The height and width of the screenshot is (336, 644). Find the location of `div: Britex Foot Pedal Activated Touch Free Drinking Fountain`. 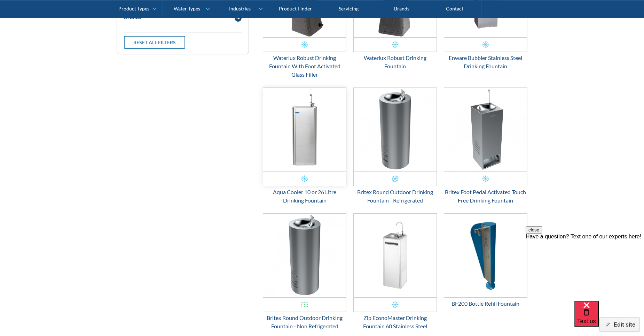

div: Britex Foot Pedal Activated Touch Free Drinking Fountain is located at coordinates (486, 196).